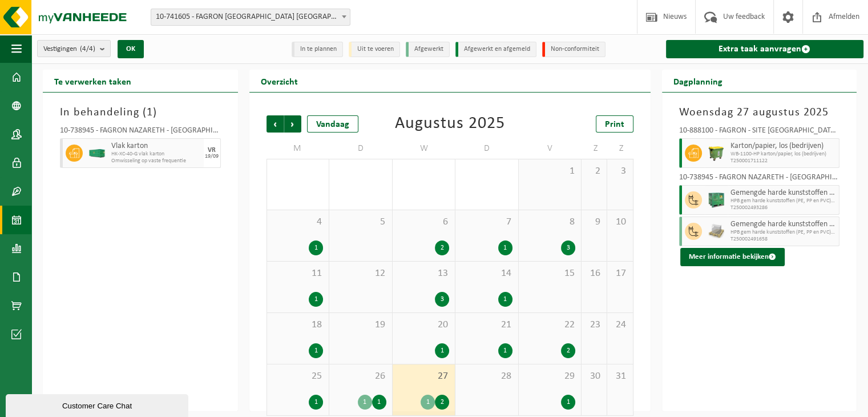 This screenshot has width=868, height=417. Describe the element at coordinates (424, 274) in the screenshot. I see `span: 13` at that location.